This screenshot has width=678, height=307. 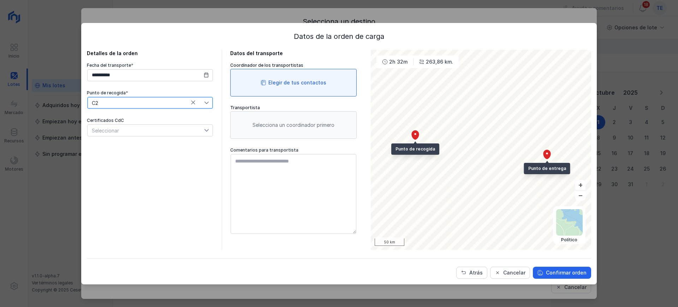 I want to click on div: Punto de recogida, so click(x=150, y=93).